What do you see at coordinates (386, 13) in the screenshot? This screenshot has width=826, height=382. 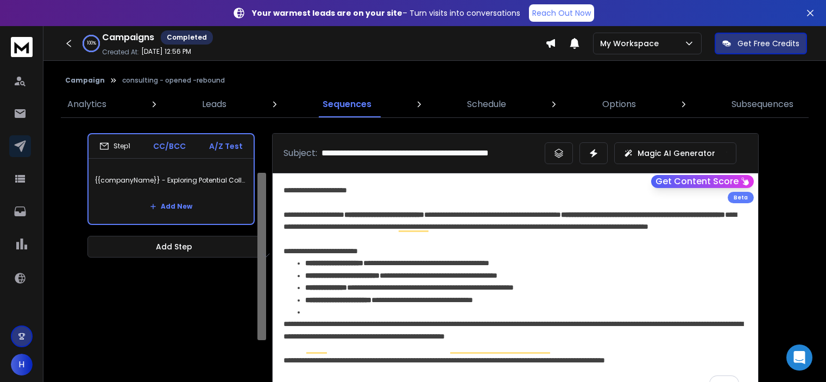 I see `p: – Turn visits into conversations` at bounding box center [386, 13].